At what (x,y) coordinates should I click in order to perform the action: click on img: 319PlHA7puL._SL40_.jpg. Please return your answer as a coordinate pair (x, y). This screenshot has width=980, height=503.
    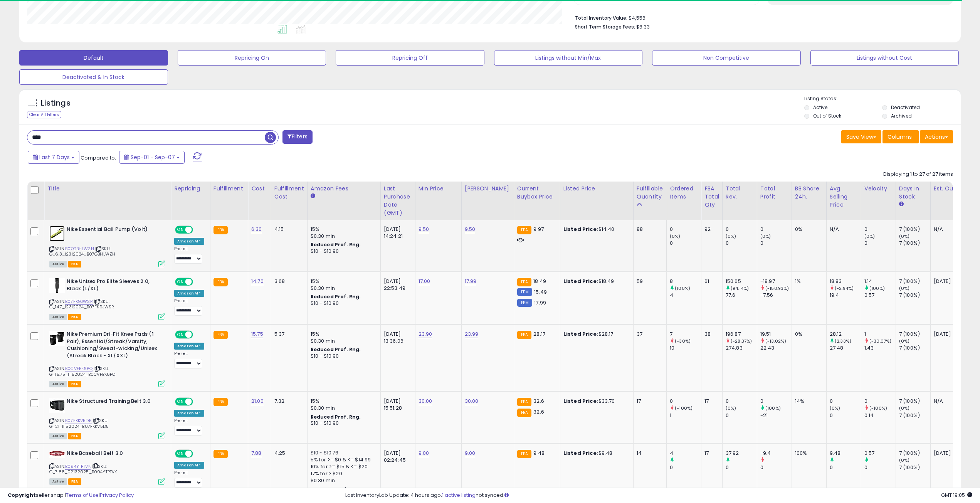
    Looking at the image, I should click on (57, 234).